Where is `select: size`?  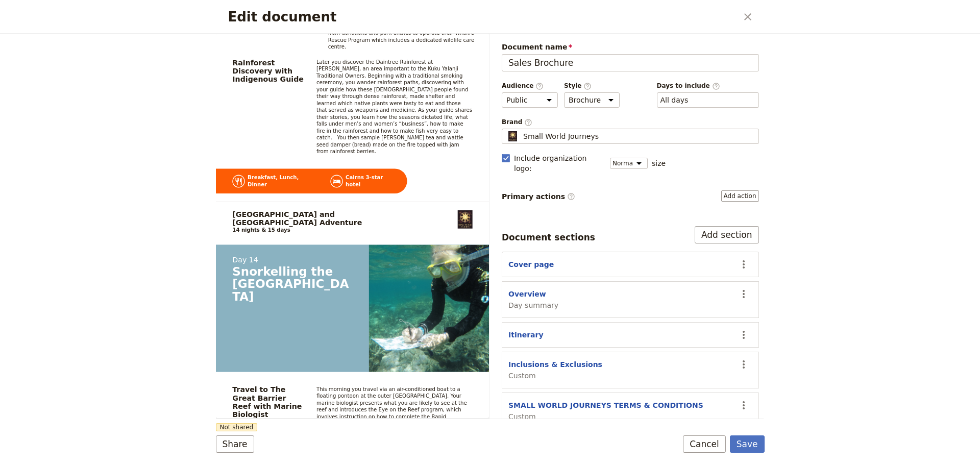
select: size is located at coordinates (628, 163).